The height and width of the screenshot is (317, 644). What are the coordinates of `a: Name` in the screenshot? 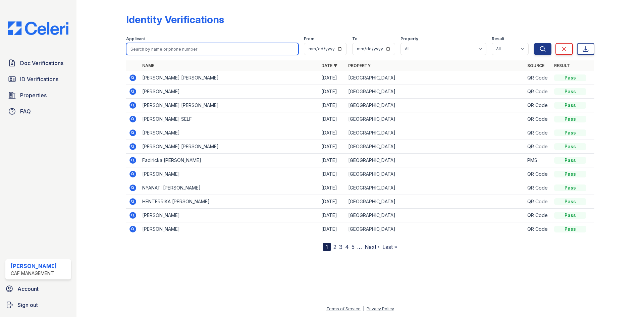 It's located at (148, 65).